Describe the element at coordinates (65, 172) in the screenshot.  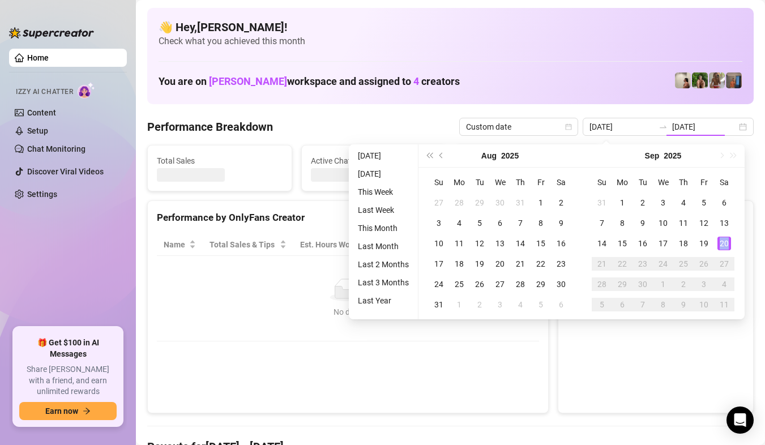
I see `a: Discover Viral Videos` at that location.